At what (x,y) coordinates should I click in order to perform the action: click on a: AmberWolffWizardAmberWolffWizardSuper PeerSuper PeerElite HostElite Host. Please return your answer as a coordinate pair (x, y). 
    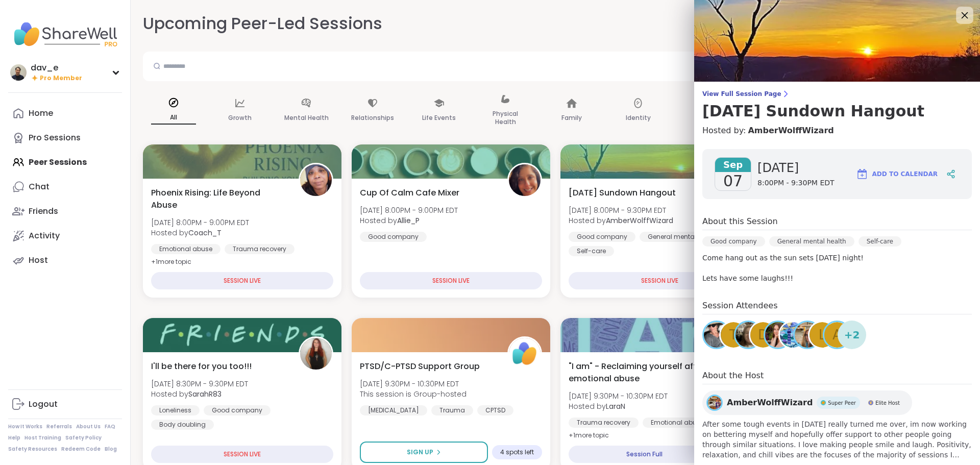
    Looking at the image, I should click on (807, 403).